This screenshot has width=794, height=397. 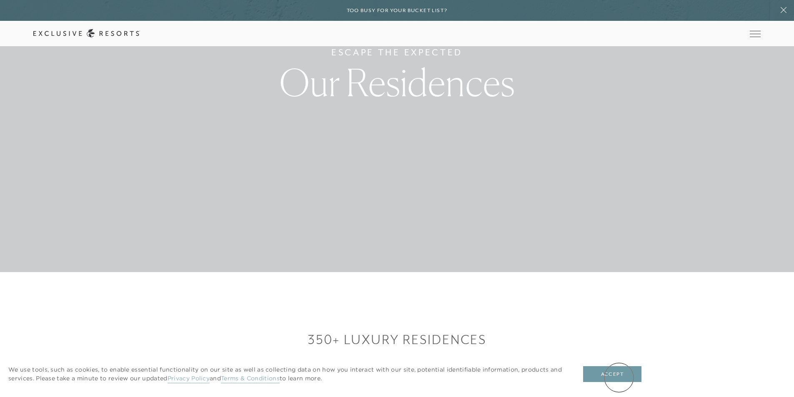 I want to click on h6: Escape The Expected, so click(x=397, y=53).